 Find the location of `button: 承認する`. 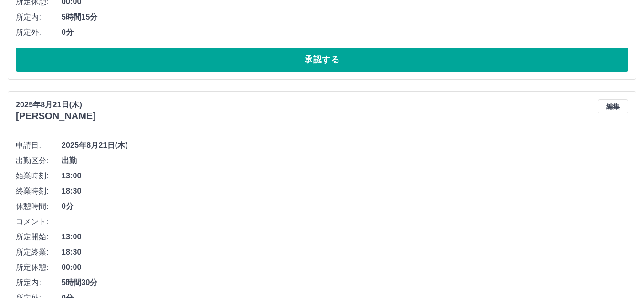

button: 承認する is located at coordinates (322, 60).